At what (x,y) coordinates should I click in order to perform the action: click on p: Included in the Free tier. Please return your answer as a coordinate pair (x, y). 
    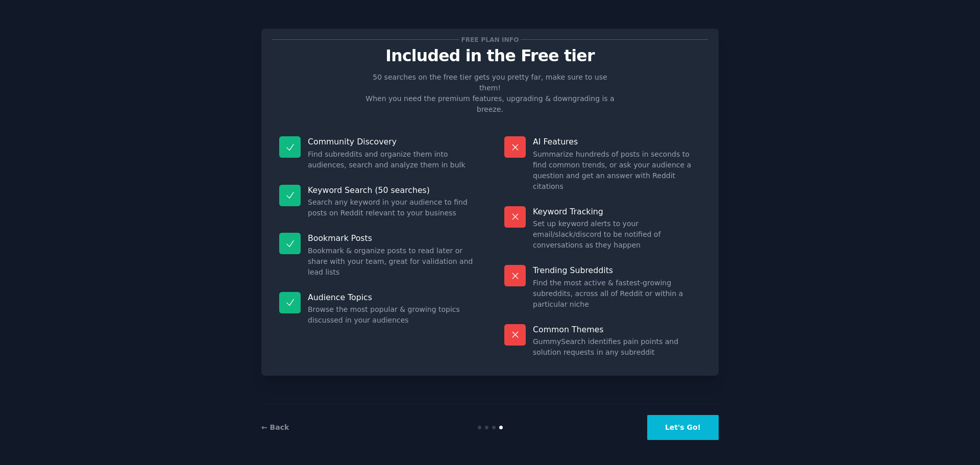
    Looking at the image, I should click on (490, 55).